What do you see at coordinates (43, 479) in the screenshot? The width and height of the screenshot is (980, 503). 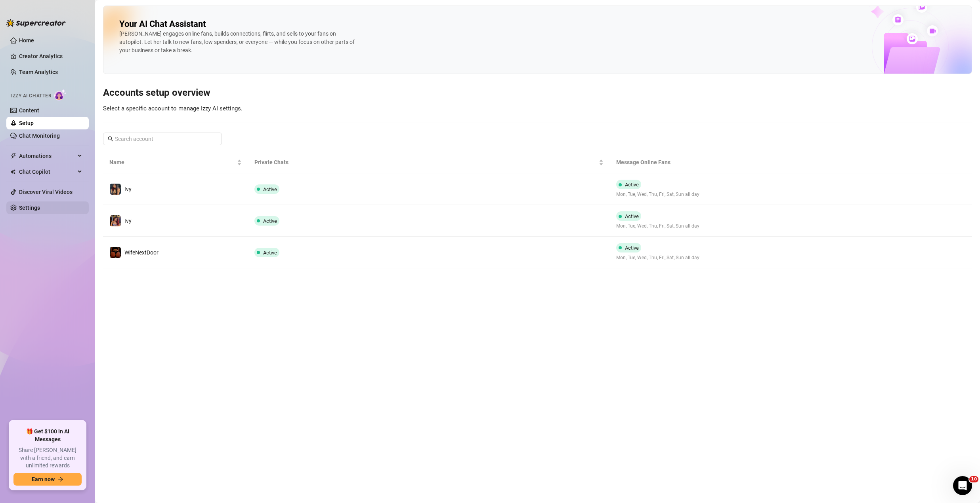 I see `span: Earn now` at bounding box center [43, 479].